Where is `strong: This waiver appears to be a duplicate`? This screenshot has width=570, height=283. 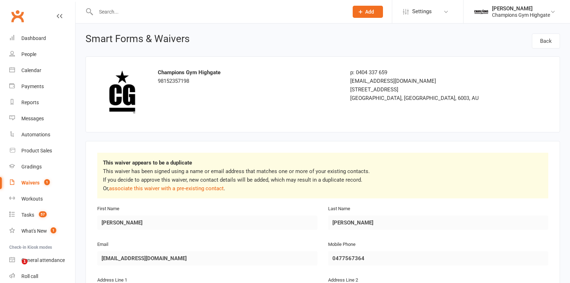
strong: This waiver appears to be a duplicate is located at coordinates (147, 162).